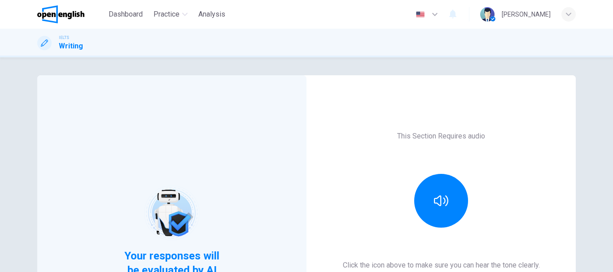 The height and width of the screenshot is (272, 613). Describe the element at coordinates (441, 266) in the screenshot. I see `h6: Click the icon above to make sure you can hear the tone clearly.` at that location.